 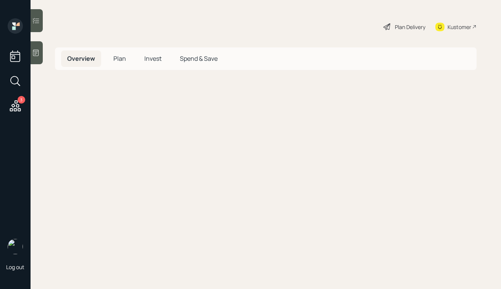 I want to click on div: Log out, so click(x=15, y=267).